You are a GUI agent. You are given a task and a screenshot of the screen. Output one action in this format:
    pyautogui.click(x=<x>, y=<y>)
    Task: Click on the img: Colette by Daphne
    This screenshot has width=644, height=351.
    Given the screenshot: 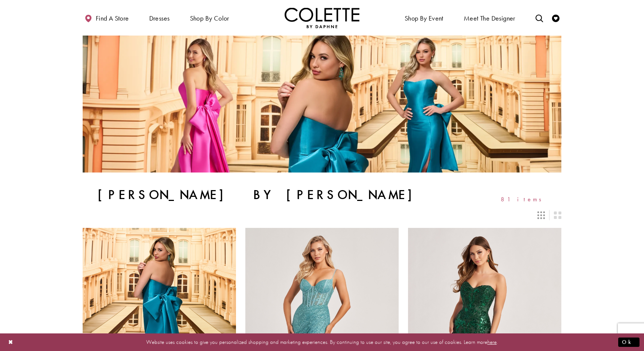 What is the action you would take?
    pyautogui.click(x=322, y=18)
    